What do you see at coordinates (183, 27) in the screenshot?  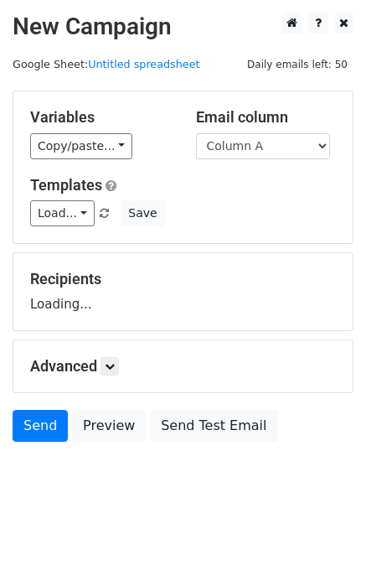 I see `h2: New Campaign` at bounding box center [183, 27].